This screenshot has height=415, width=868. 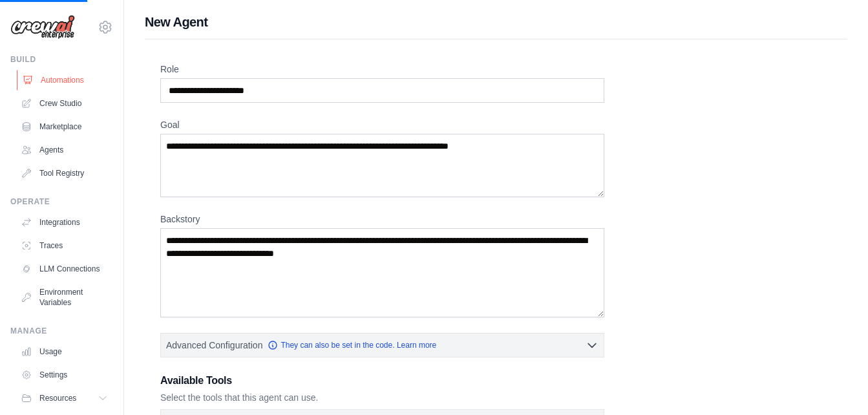 What do you see at coordinates (352, 346) in the screenshot?
I see `a: They can also be set in the code. Learn more` at bounding box center [352, 346].